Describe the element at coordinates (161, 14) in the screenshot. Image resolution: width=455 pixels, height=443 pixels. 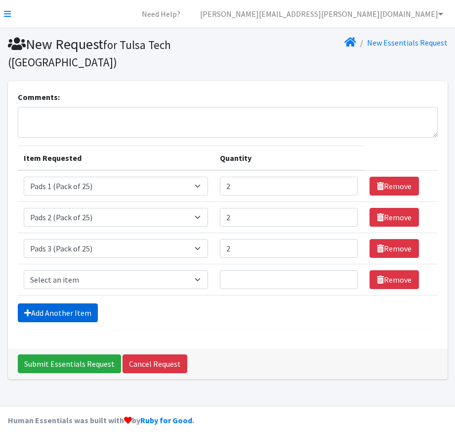
I see `a: Need Help?` at that location.